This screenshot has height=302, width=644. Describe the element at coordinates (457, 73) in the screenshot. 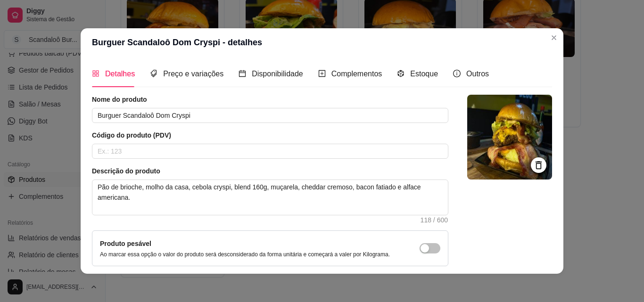

I see `span: info-circle` at that location.